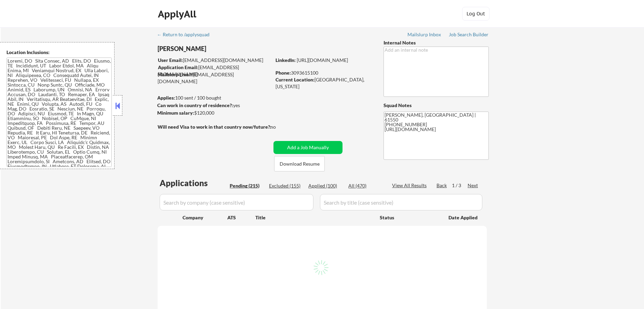  What do you see at coordinates (178, 14) in the screenshot?
I see `div: ApplyAll` at bounding box center [178, 14].